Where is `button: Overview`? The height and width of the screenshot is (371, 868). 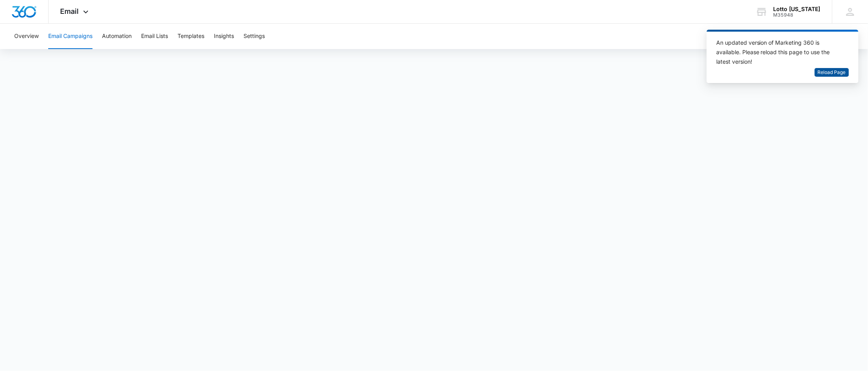
button: Overview is located at coordinates (27, 36).